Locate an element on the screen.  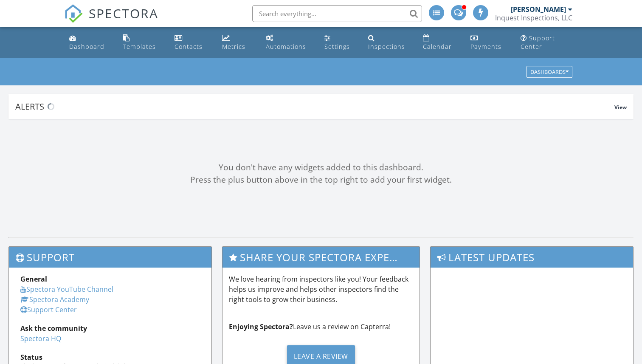
a: Templates is located at coordinates (142, 43).